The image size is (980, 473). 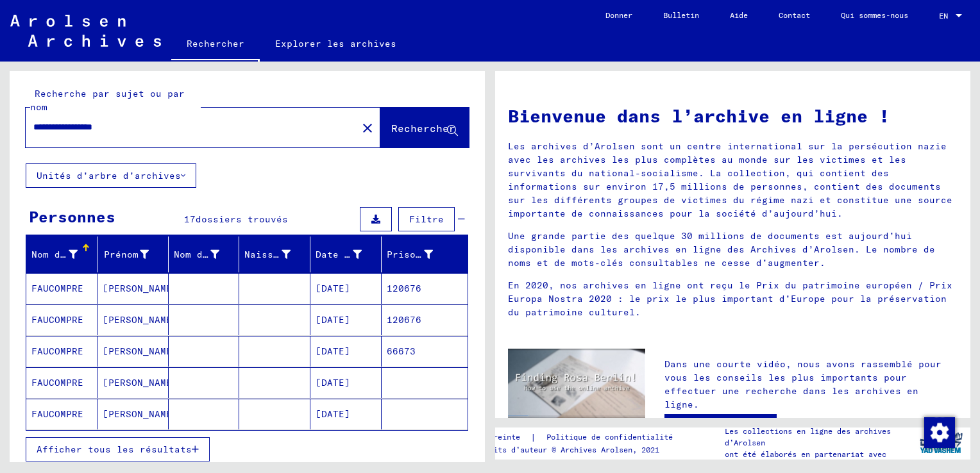 What do you see at coordinates (818, 455) in the screenshot?
I see `p: ont été élaborés en partenariat avec` at bounding box center [818, 455].